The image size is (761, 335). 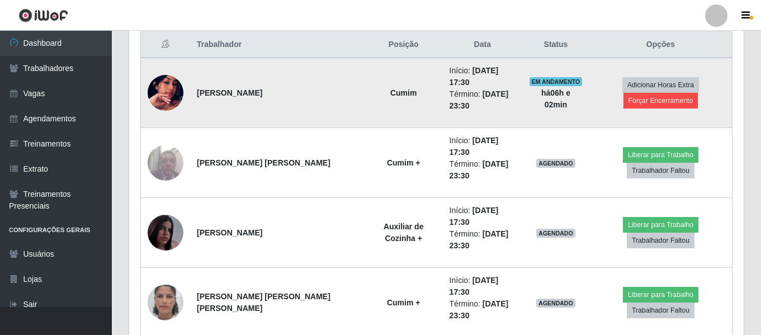 I want to click on th: Posição, so click(x=404, y=45).